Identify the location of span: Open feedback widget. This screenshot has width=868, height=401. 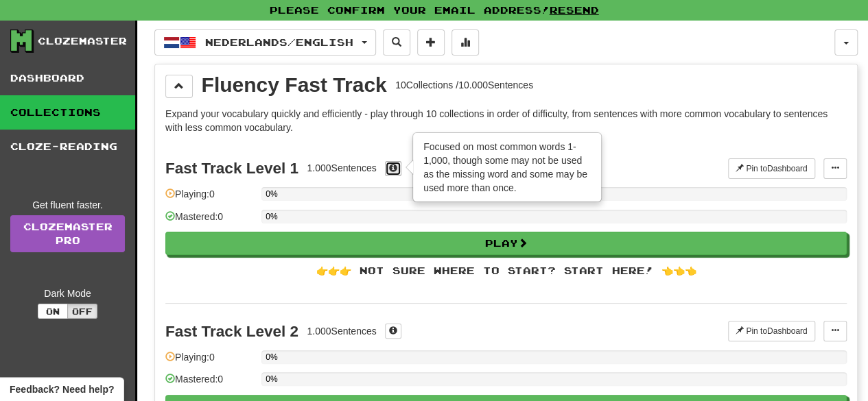
(62, 389).